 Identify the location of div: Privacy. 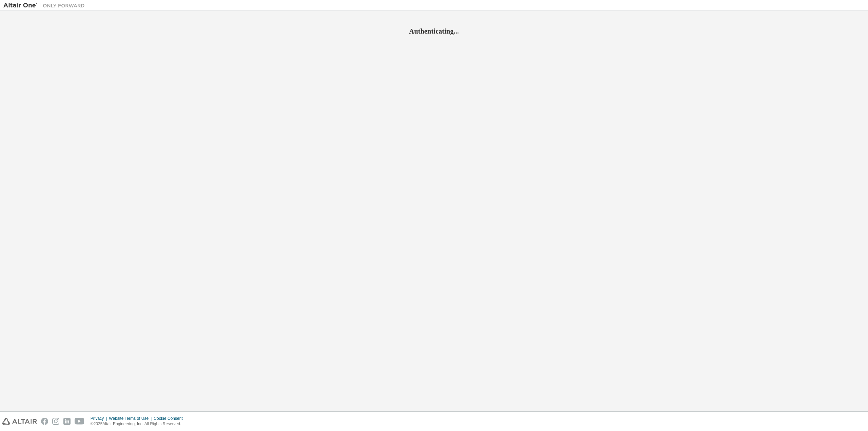
(100, 418).